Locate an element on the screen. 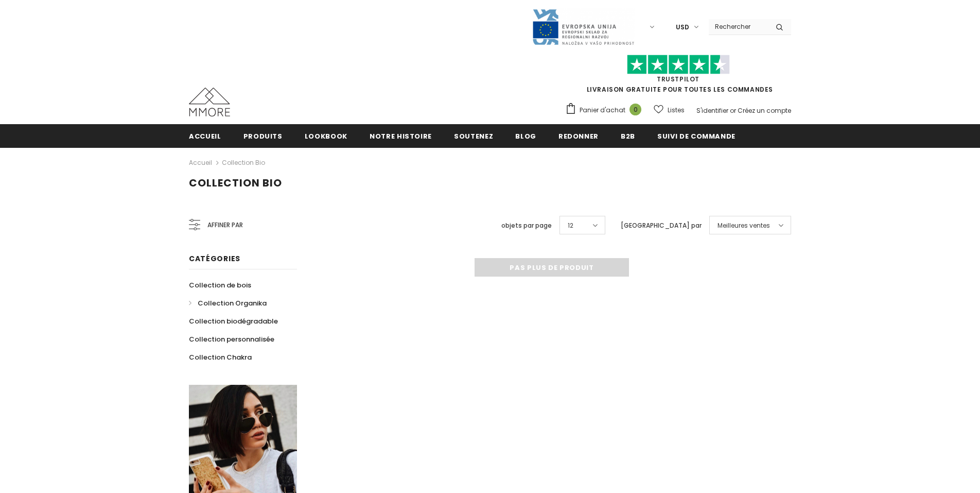  span: soutenez is located at coordinates (474, 136).